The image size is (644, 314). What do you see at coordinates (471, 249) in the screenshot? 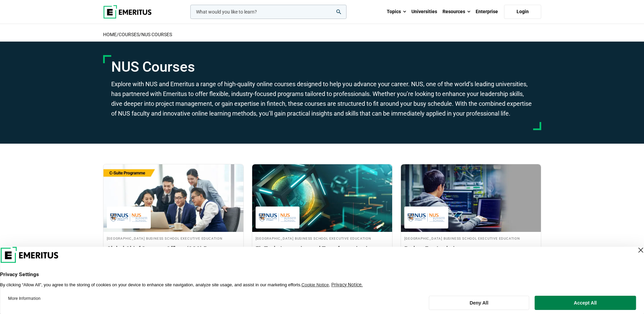
I see `h3: Python For Analytics` at bounding box center [471, 249].